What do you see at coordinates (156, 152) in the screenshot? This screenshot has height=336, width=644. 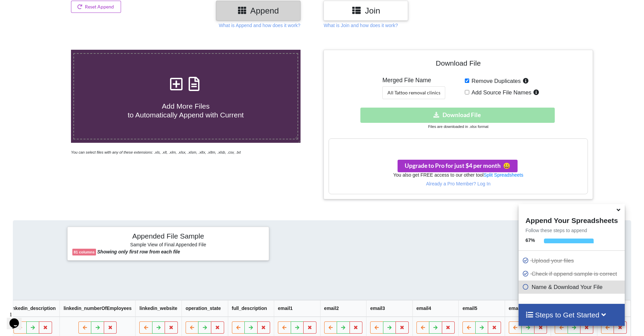 I see `i: You can select files with any of these extensions: .xls, .xlt, .xlm, .xlsx, .xlsm, .xltx, .xltm, ...` at bounding box center [156, 152].